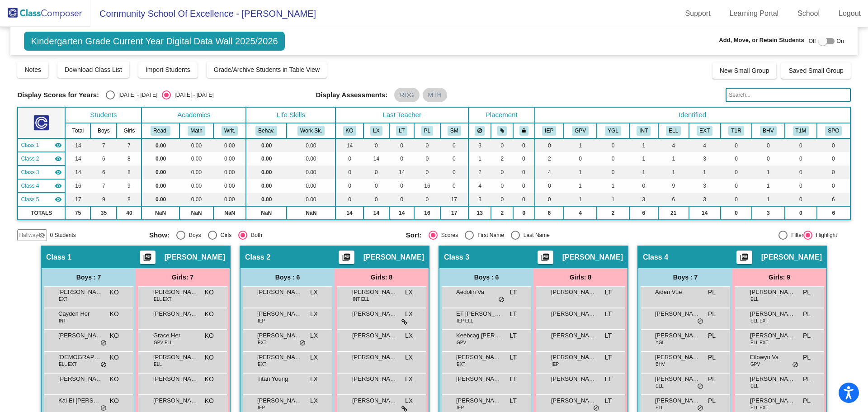 This screenshot has height=412, width=868. I want to click on button: Behav., so click(266, 131).